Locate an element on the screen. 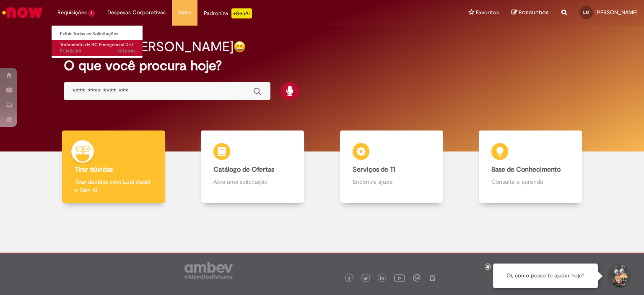 The height and width of the screenshot is (295, 644). b: Serviços de TI is located at coordinates (374, 170).